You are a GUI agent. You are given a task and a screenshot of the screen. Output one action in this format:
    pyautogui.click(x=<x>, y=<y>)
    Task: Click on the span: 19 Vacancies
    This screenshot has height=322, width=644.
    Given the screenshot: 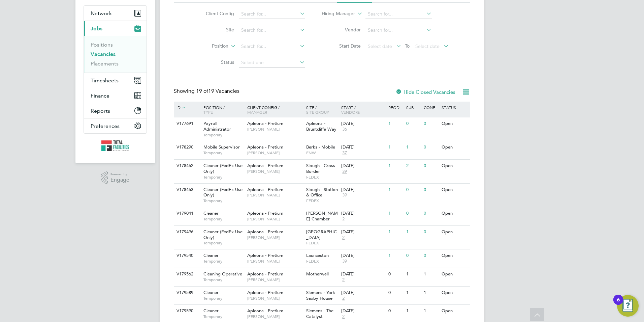 What is the action you would take?
    pyautogui.click(x=217, y=91)
    